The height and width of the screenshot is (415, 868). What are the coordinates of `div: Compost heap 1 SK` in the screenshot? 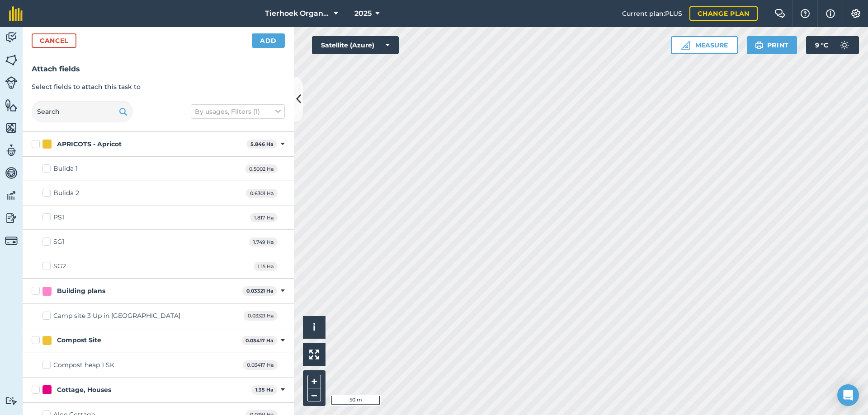 It's located at (84, 365).